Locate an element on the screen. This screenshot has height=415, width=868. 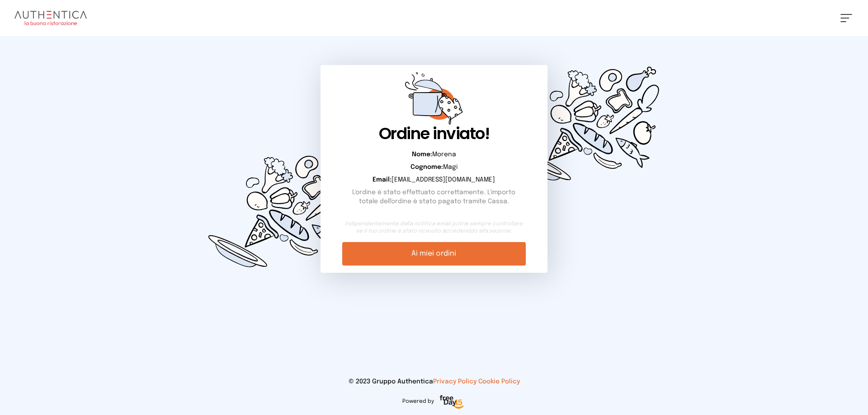
a: Ai miei ordini is located at coordinates (433, 254).